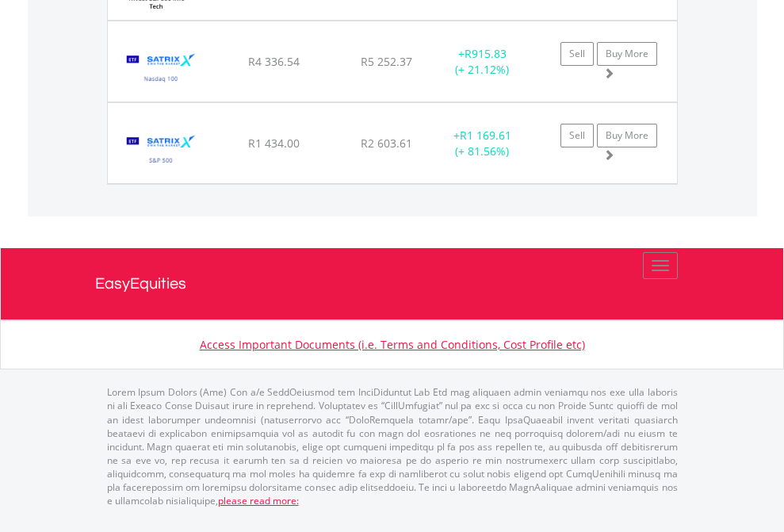  I want to click on img: TFSA.STX500.png, so click(161, 151).